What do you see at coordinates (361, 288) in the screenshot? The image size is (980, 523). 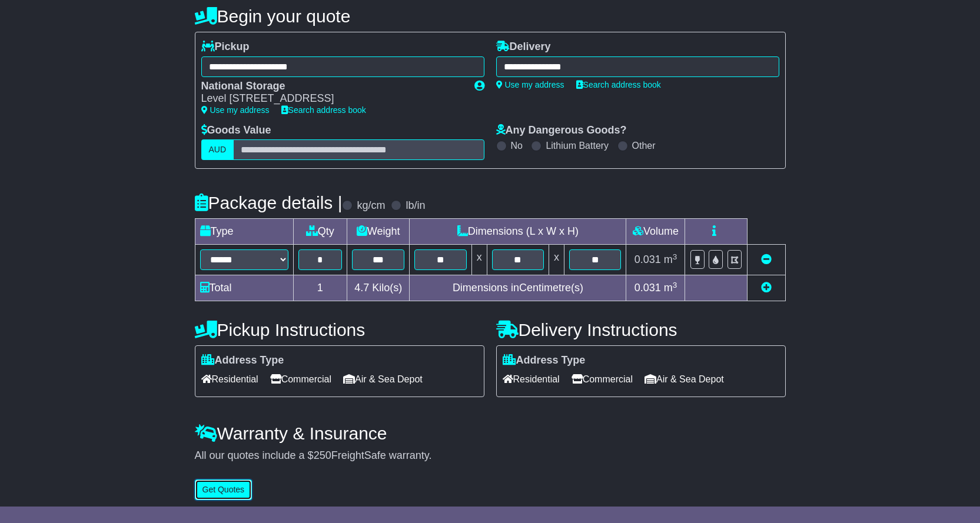 I see `span: 4.7` at bounding box center [361, 288].